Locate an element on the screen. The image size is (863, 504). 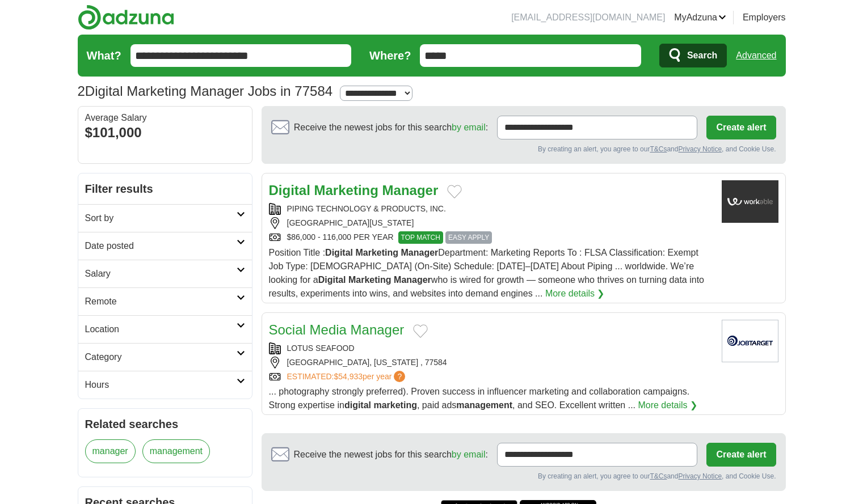
a: Sort by is located at coordinates (165, 218).